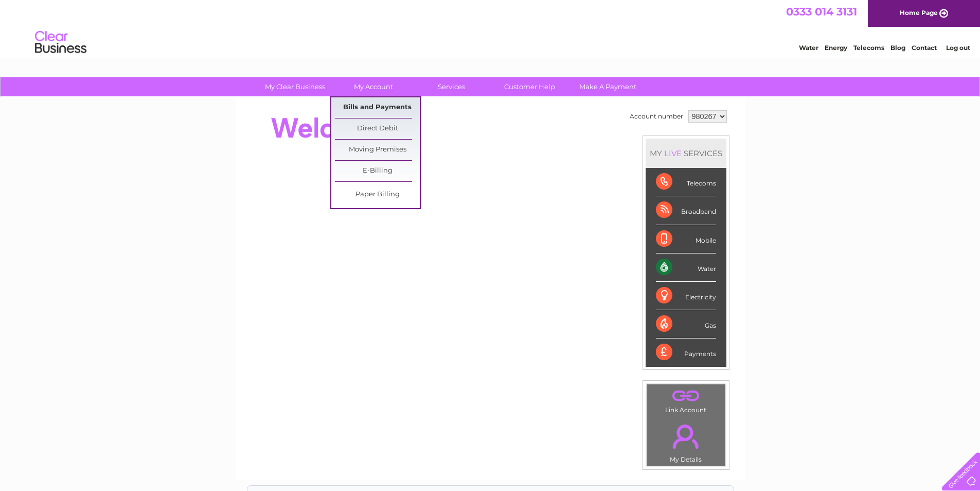 The width and height of the screenshot is (980, 491). Describe the element at coordinates (686, 324) in the screenshot. I see `div: Gas` at that location.